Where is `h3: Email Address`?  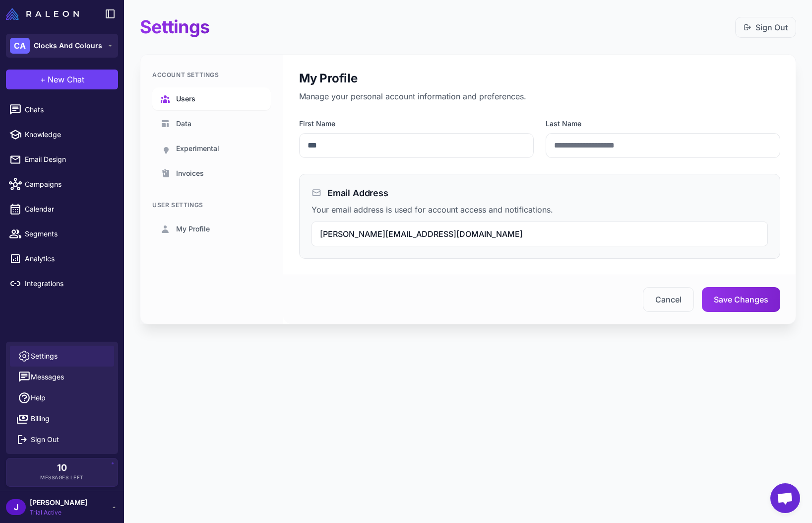 h3: Email Address is located at coordinates (358, 192).